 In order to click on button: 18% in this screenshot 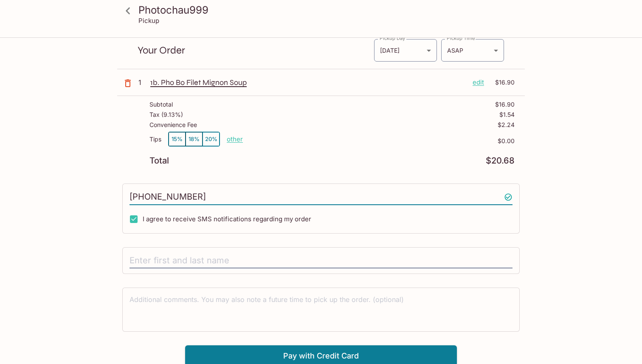, I will do `click(194, 139)`.